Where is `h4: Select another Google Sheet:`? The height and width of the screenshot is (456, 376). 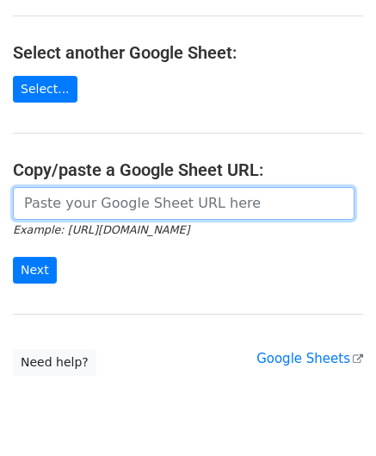 h4: Select another Google Sheet: is located at coordinates (188, 53).